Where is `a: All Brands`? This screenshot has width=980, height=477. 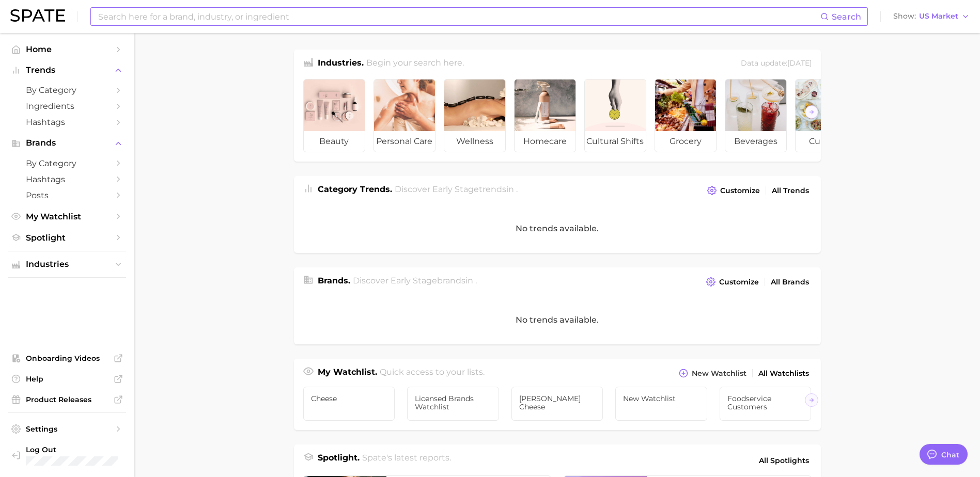
a: All Brands is located at coordinates (790, 282).